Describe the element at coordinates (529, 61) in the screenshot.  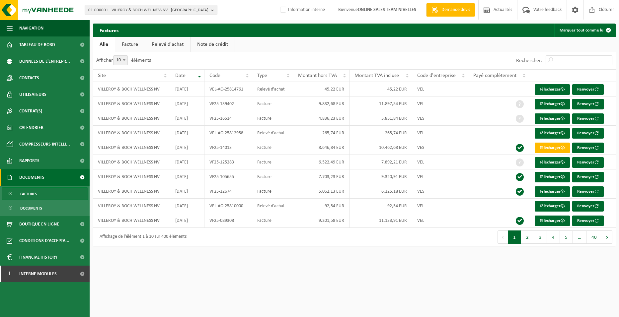
I see `label: Rechercher:` at that location.